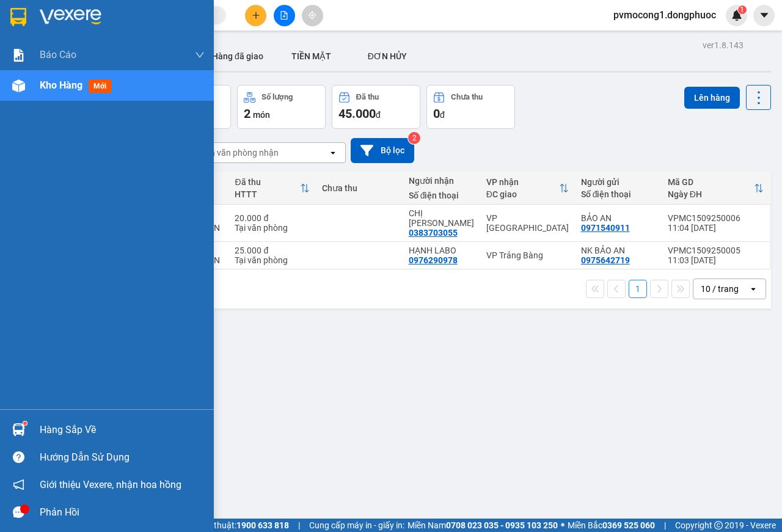 This screenshot has width=782, height=532. What do you see at coordinates (356, 113) in the screenshot?
I see `span: 45.000` at bounding box center [356, 113].